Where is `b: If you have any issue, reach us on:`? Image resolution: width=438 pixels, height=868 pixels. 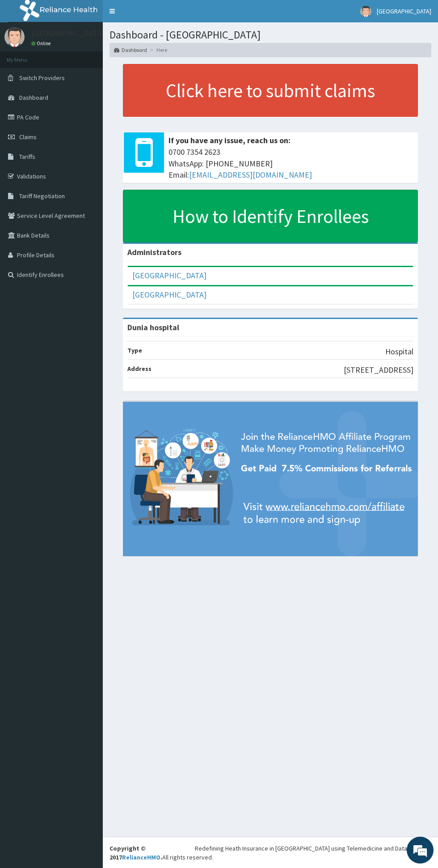
b: If you have any issue, reach us on: is located at coordinates (229, 140).